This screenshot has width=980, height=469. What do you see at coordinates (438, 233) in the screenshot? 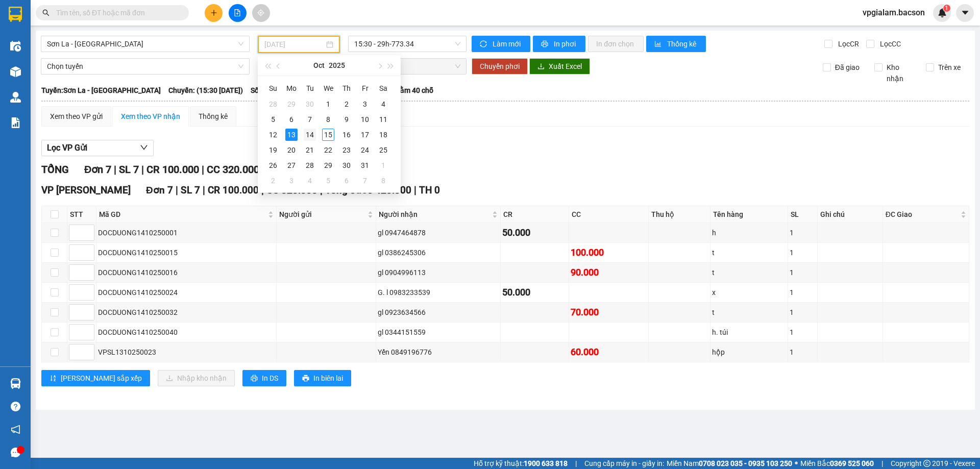
I see `div: gl 0947464878` at bounding box center [438, 233].